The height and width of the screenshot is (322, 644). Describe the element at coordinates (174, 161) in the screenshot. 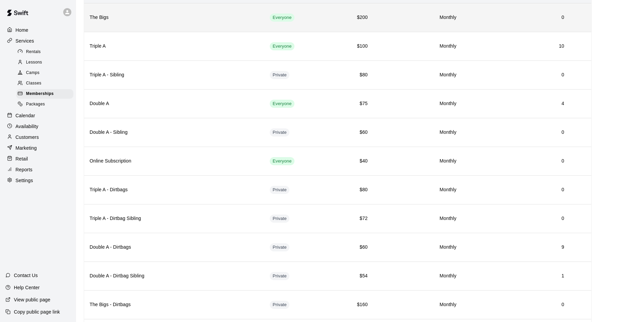

I see `h6: Online Subscription` at that location.